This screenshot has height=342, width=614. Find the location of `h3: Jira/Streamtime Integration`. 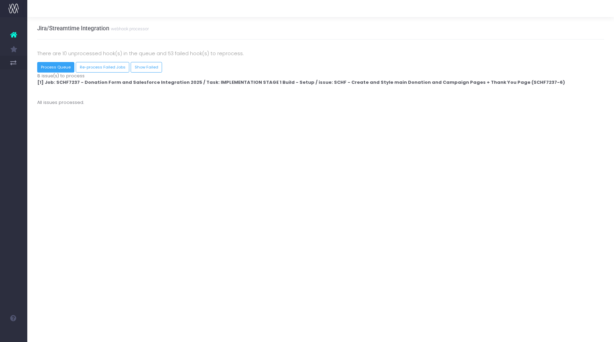

h3: Jira/Streamtime Integration is located at coordinates (93, 28).